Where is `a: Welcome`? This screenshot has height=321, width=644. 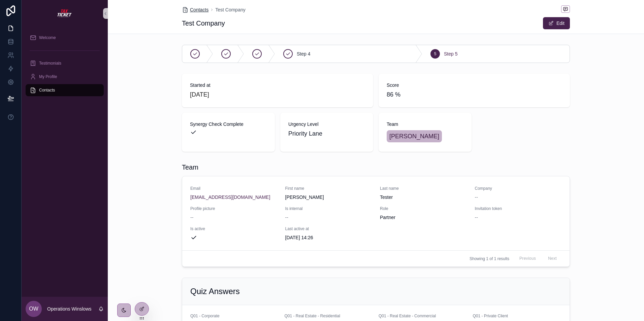
a: Welcome is located at coordinates (65, 37).